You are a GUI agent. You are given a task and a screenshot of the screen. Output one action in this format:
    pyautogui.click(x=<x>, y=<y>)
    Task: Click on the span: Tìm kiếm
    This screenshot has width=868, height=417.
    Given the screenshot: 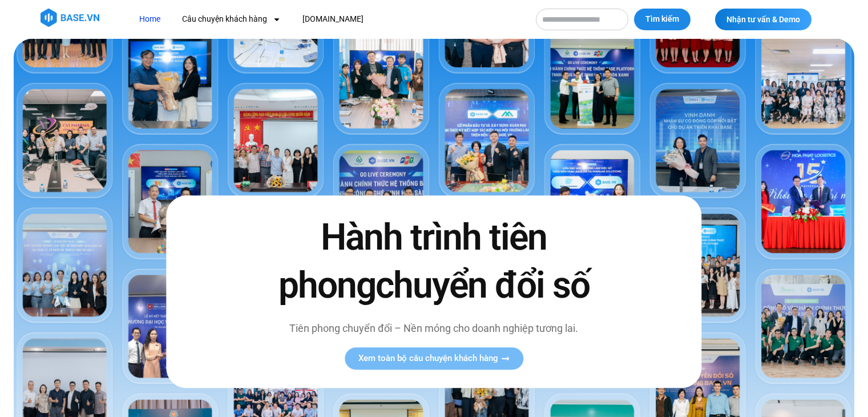 What is the action you would take?
    pyautogui.click(x=662, y=19)
    